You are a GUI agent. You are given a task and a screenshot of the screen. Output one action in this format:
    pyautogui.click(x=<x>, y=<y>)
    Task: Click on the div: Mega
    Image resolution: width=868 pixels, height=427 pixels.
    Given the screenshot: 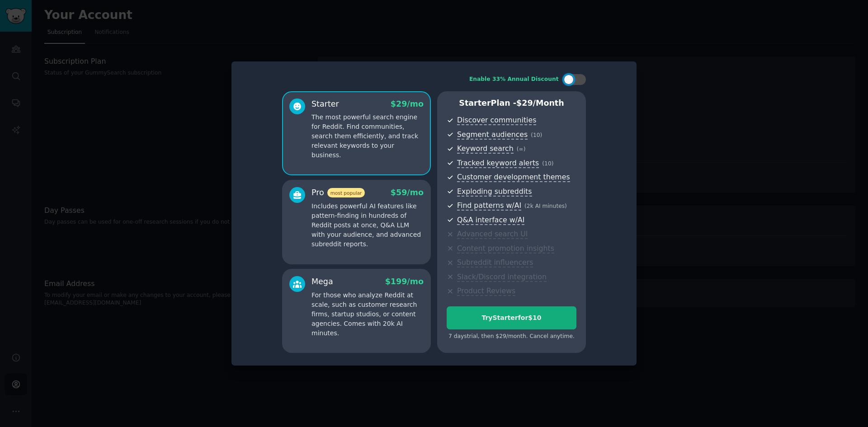 What is the action you would take?
    pyautogui.click(x=322, y=282)
    